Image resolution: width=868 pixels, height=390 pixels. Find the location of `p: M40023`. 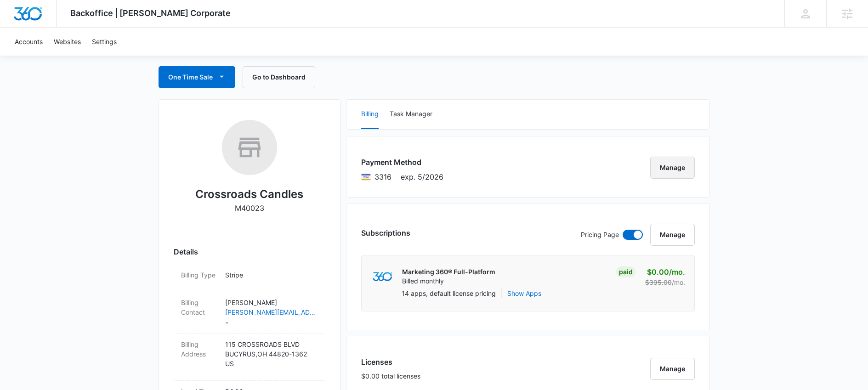

p: M40023 is located at coordinates (249, 208).